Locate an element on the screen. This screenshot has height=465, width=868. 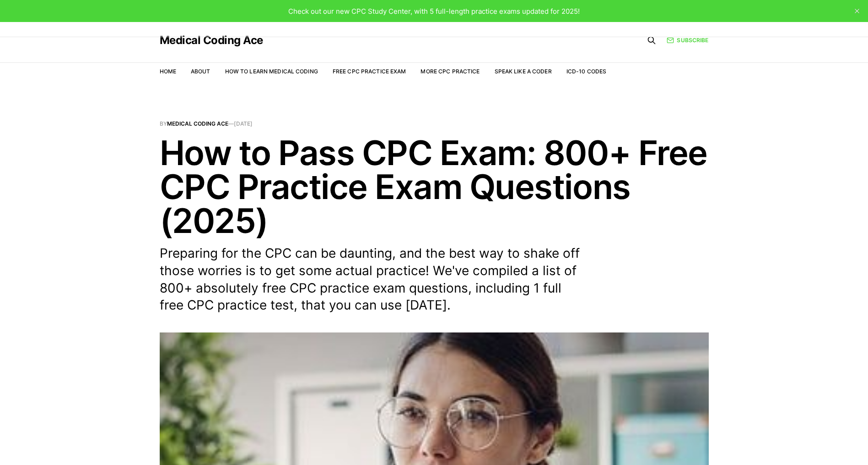
button: close is located at coordinates (857, 11).